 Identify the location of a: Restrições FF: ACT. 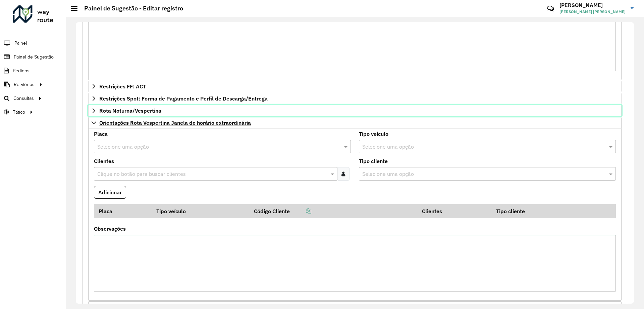
(355, 86).